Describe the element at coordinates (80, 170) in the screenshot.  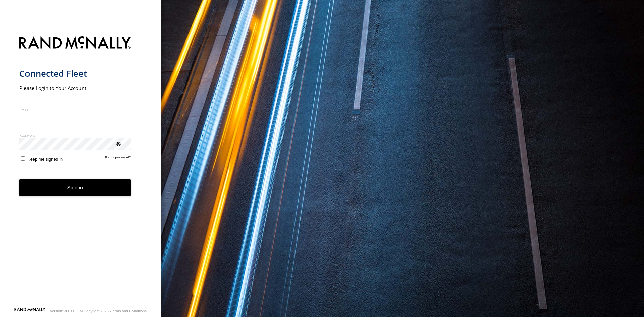
I see `form: main` at that location.